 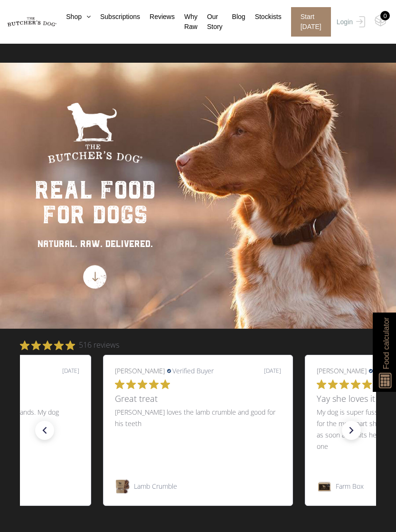 I want to click on div: next slide, so click(x=351, y=430).